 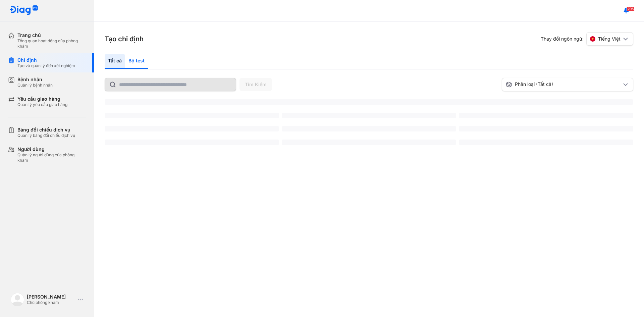 What do you see at coordinates (115, 61) in the screenshot?
I see `div: Tất cả` at bounding box center [115, 61].